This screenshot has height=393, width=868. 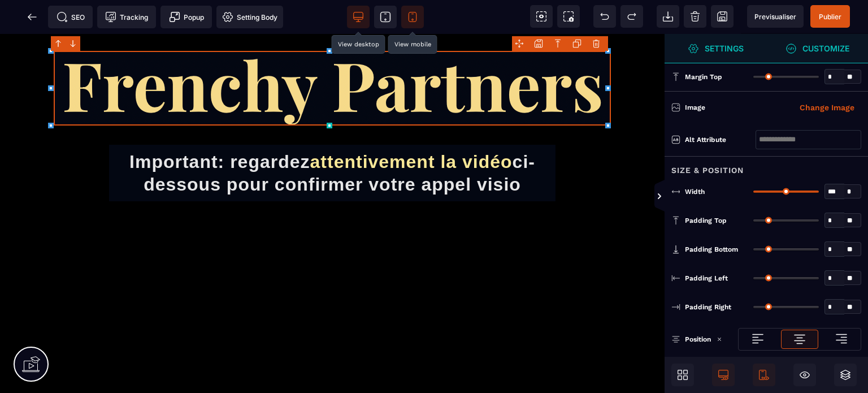 I want to click on span: Open Blocks, so click(x=682, y=375).